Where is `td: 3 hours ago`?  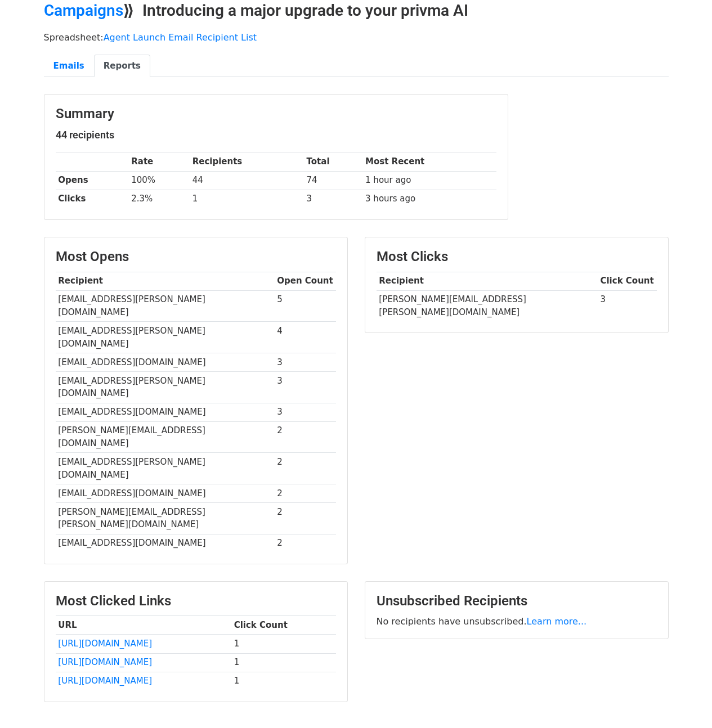
td: 3 hours ago is located at coordinates (429, 199).